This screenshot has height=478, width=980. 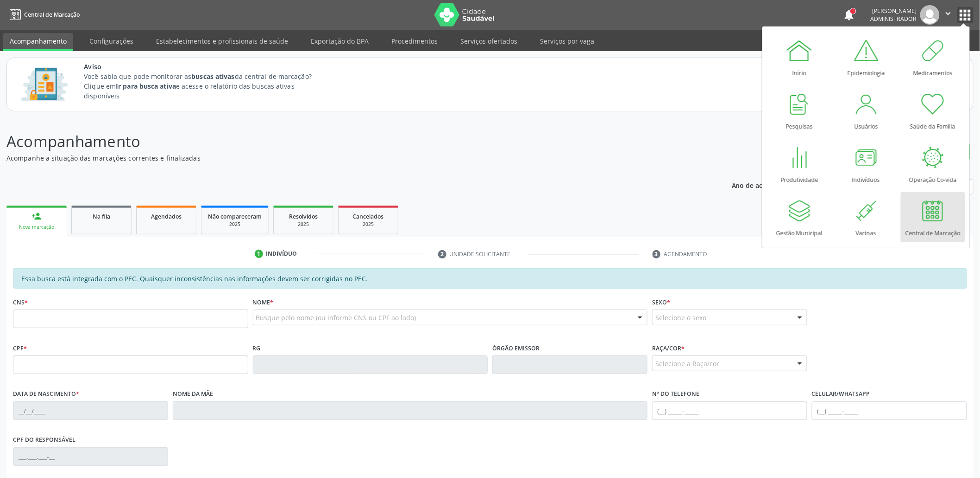 I want to click on span: Cancelados, so click(x=369, y=216).